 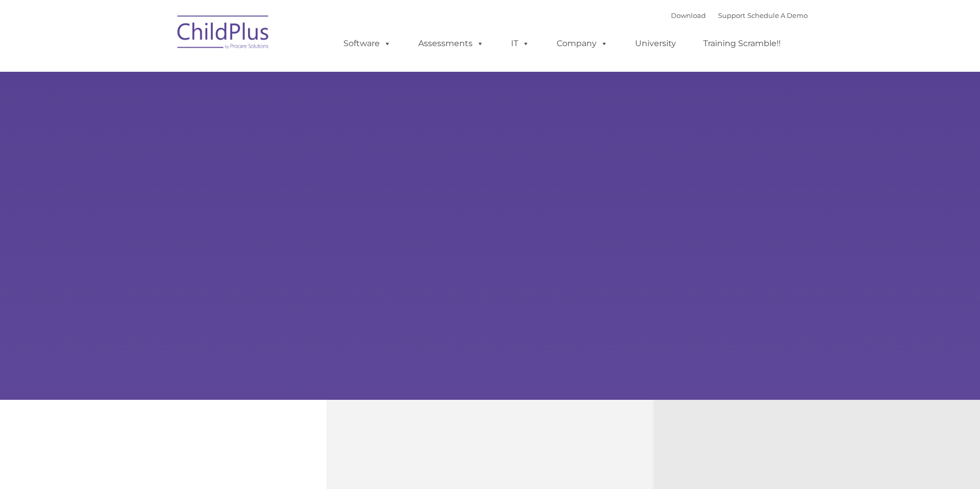 I want to click on a: Assessments, so click(x=451, y=43).